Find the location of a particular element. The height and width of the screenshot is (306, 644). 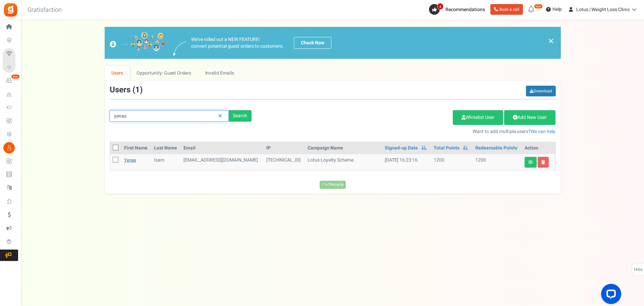

td: customer is located at coordinates (222, 162).